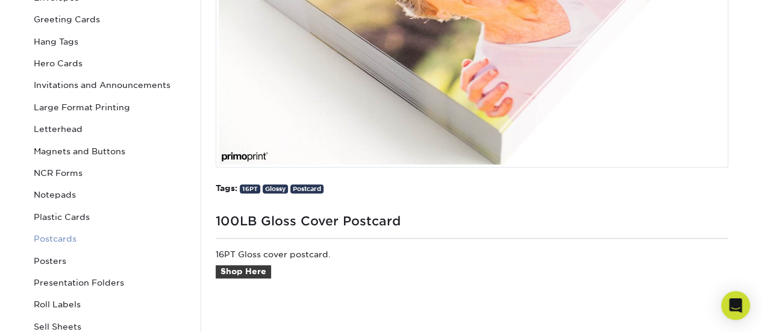 Image resolution: width=762 pixels, height=332 pixels. I want to click on a: Posters, so click(110, 261).